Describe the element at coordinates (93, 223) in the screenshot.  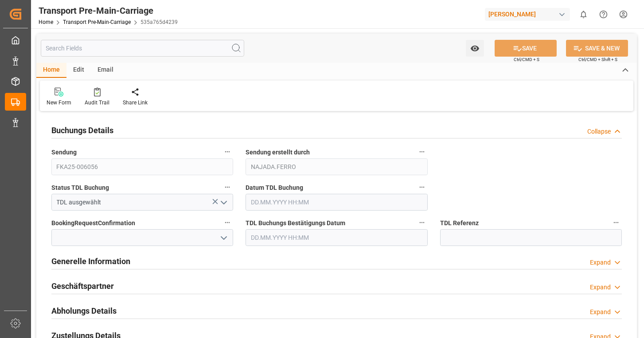
I see `span: BookingRequestConfirmation` at that location.